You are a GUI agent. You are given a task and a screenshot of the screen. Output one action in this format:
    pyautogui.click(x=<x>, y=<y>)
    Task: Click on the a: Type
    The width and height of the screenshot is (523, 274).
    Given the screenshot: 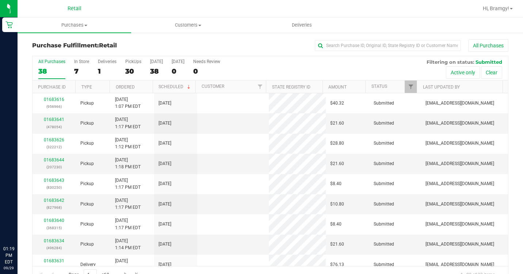 What is the action you would take?
    pyautogui.click(x=86, y=87)
    